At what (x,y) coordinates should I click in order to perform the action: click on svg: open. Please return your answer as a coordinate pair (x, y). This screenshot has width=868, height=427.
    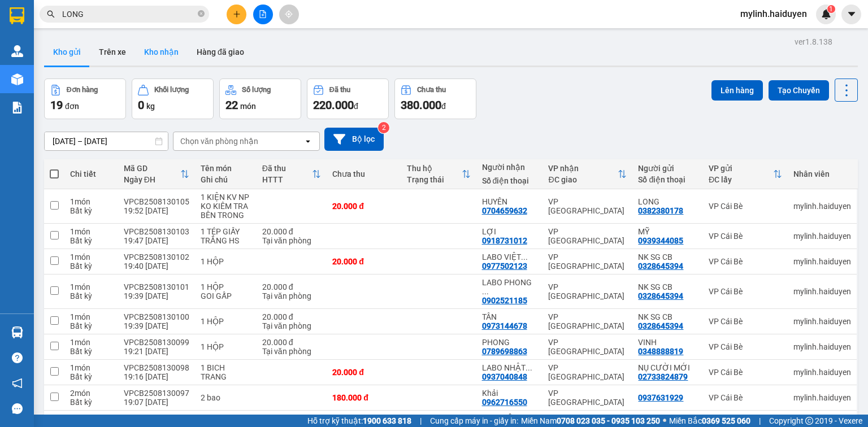
    Looking at the image, I should click on (308, 141).